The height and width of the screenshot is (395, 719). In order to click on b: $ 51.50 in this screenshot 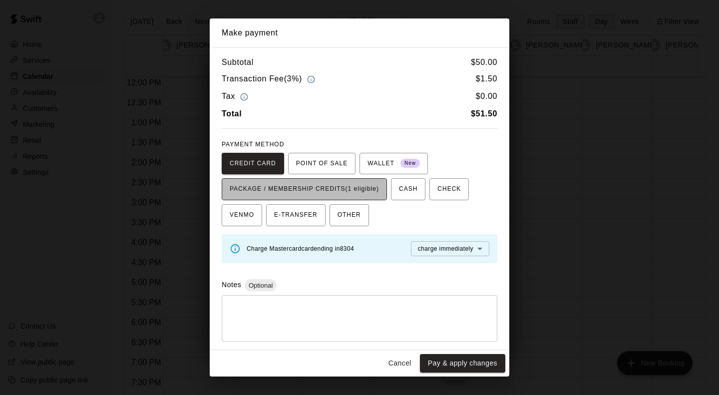, I will do `click(484, 113)`.